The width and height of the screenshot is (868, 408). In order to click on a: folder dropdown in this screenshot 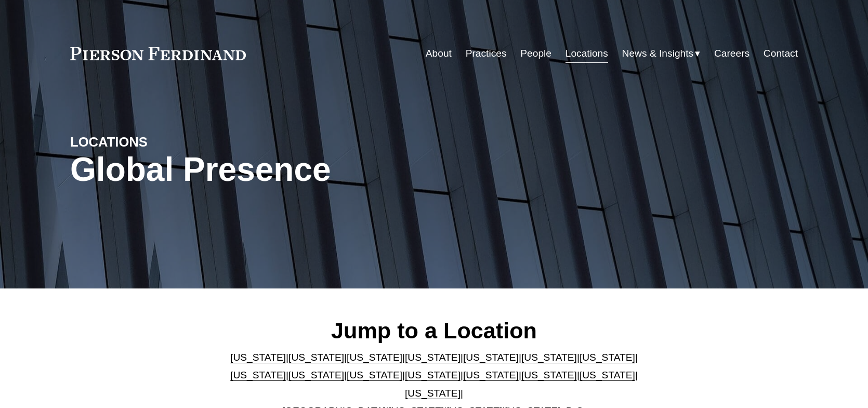, I will do `click(661, 54)`.